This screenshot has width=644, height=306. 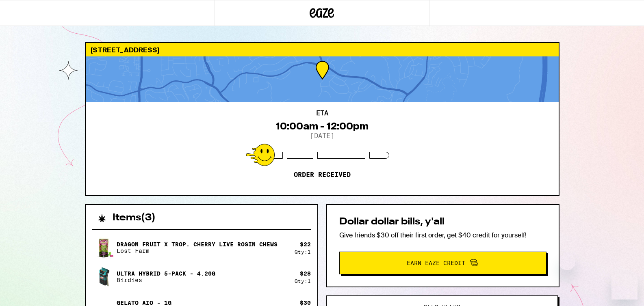 What do you see at coordinates (322, 113) in the screenshot?
I see `h2: ETA` at bounding box center [322, 113].